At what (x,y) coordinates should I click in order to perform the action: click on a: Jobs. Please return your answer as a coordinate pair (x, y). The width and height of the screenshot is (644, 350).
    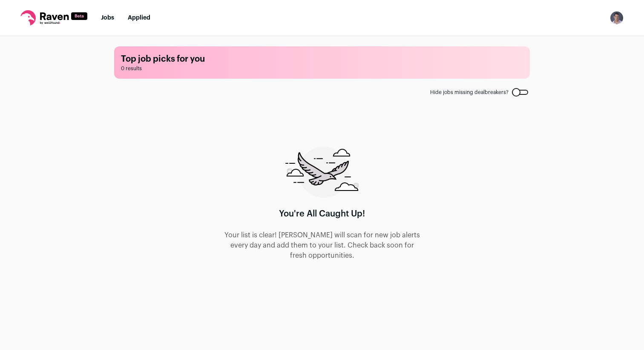
    Looking at the image, I should click on (107, 18).